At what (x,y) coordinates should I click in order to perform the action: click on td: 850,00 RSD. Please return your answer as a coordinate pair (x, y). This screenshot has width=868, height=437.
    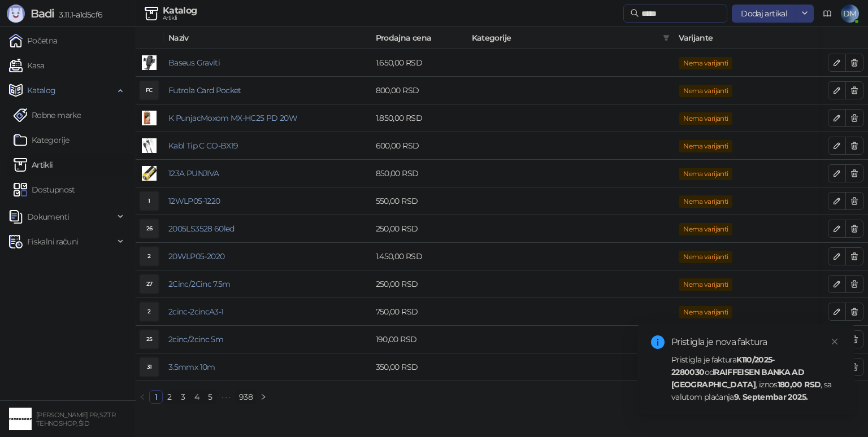
    Looking at the image, I should click on (420, 173).